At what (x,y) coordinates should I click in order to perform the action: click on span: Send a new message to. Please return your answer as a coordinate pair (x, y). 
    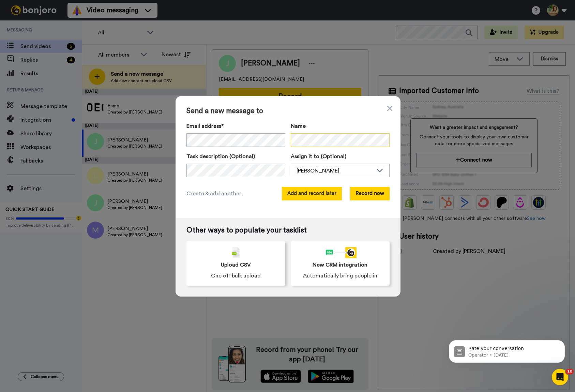
    Looking at the image, I should click on (288, 111).